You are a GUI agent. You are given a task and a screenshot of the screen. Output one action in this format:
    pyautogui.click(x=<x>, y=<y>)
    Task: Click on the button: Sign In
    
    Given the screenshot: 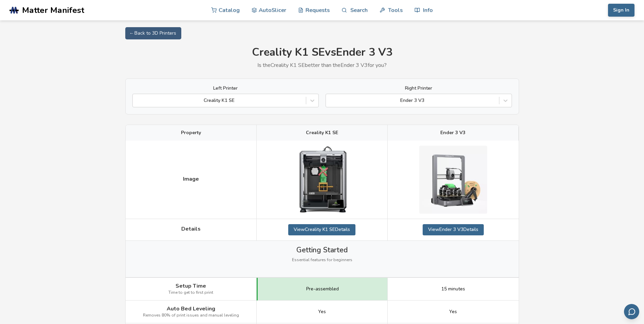 What is the action you would take?
    pyautogui.click(x=621, y=10)
    